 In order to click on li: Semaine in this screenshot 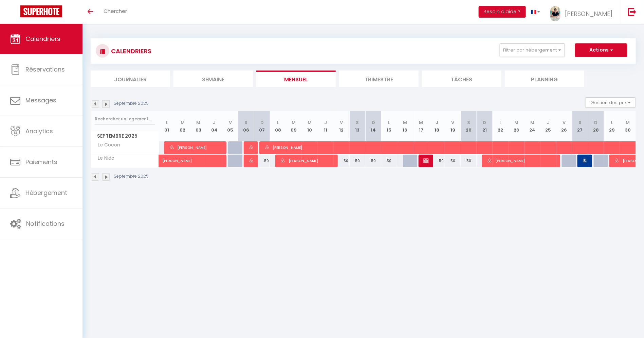, I will do `click(213, 79)`.